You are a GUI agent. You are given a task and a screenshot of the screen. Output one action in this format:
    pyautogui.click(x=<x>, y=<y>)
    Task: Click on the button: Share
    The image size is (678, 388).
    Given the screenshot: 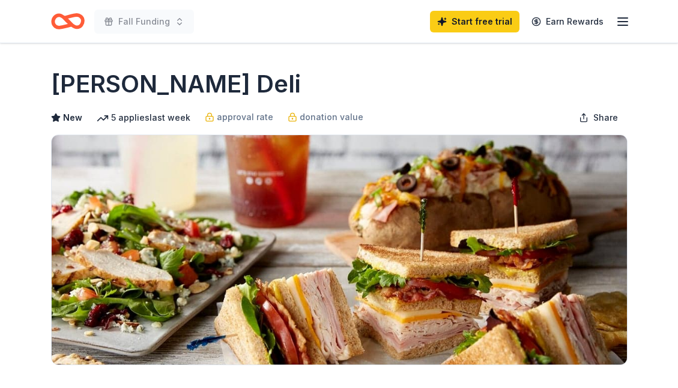 What is the action you would take?
    pyautogui.click(x=598, y=118)
    